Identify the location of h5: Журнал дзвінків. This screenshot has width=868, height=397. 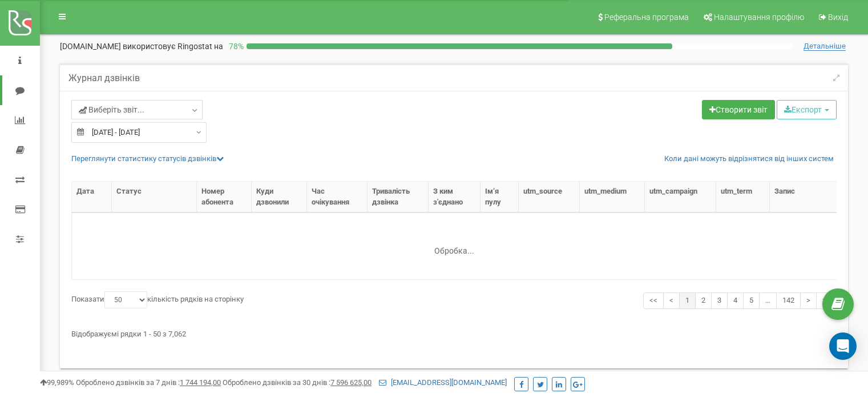
(104, 78).